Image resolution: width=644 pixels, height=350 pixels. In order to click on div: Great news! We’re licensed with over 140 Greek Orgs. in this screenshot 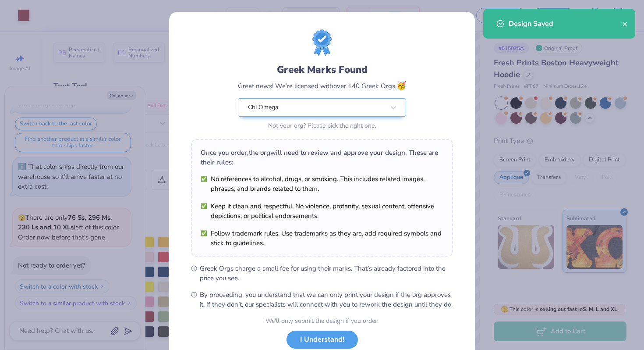, I will do `click(322, 86)`.